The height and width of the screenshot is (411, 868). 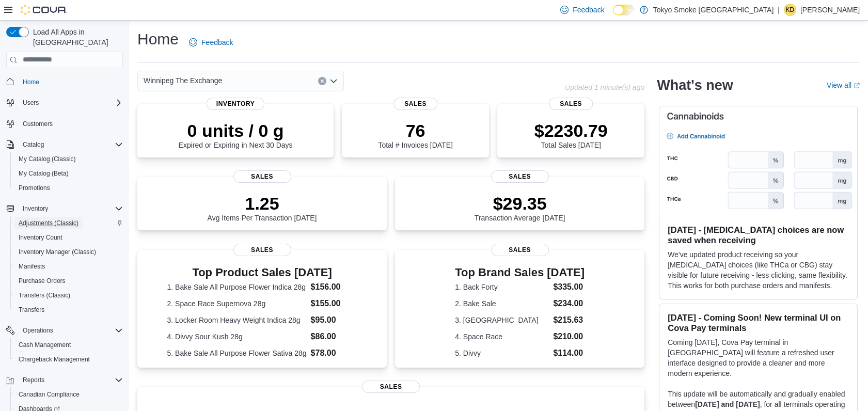 I want to click on dd: $78.00, so click(x=334, y=353).